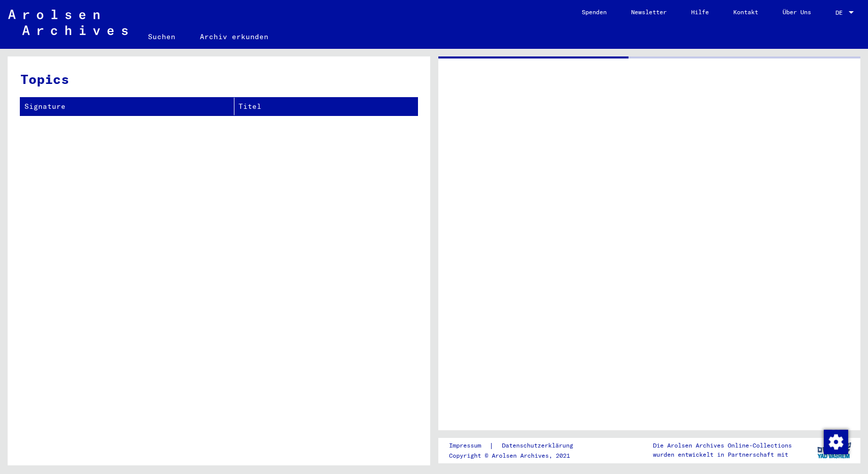 This screenshot has width=868, height=474. What do you see at coordinates (722, 445) in the screenshot?
I see `p: Die Arolsen Archives Online-Collections` at bounding box center [722, 445].